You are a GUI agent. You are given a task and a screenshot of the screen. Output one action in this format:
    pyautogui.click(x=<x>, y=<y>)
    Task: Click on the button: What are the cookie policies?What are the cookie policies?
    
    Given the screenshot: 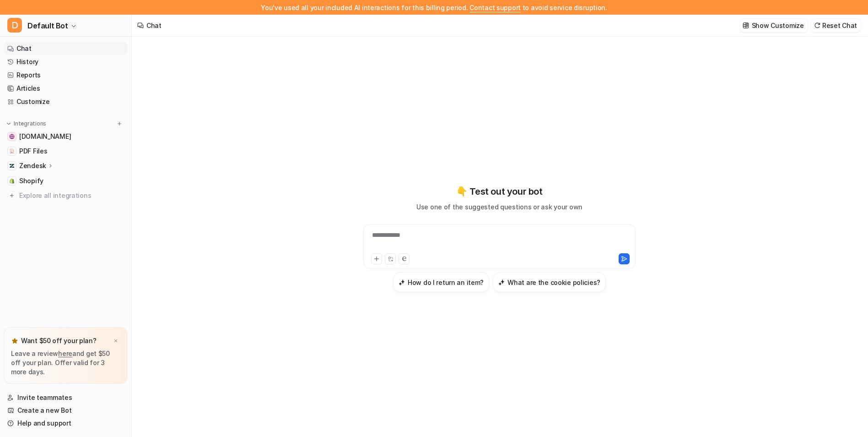 What is the action you would take?
    pyautogui.click(x=549, y=282)
    